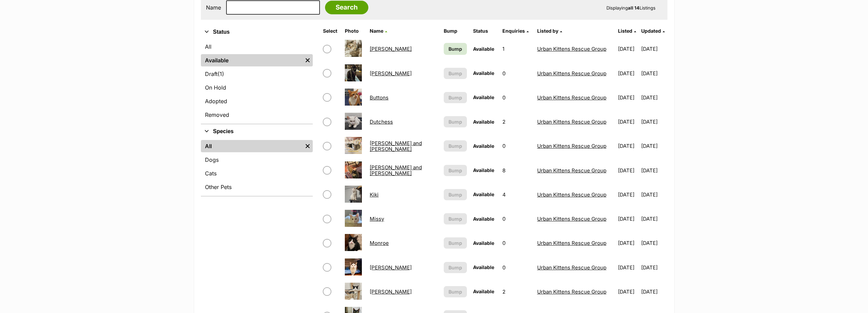 This screenshot has width=868, height=313. I want to click on a: Bump, so click(455, 49).